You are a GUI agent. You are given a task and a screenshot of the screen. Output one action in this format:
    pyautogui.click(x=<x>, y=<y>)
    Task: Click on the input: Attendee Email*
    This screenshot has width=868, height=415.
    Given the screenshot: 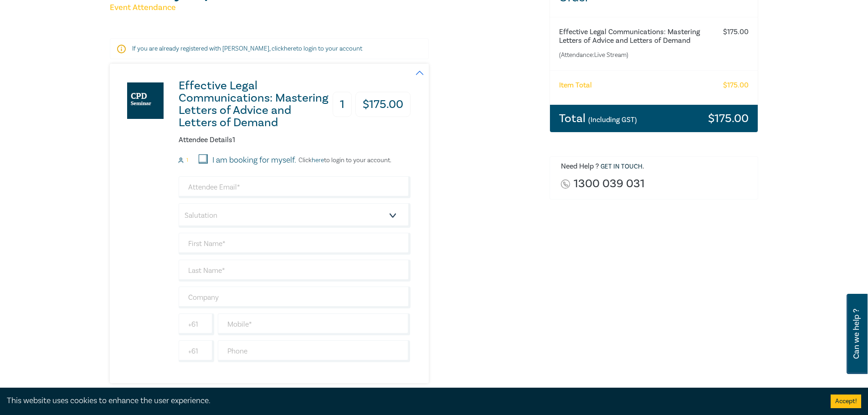 What is the action you would take?
    pyautogui.click(x=294, y=188)
    